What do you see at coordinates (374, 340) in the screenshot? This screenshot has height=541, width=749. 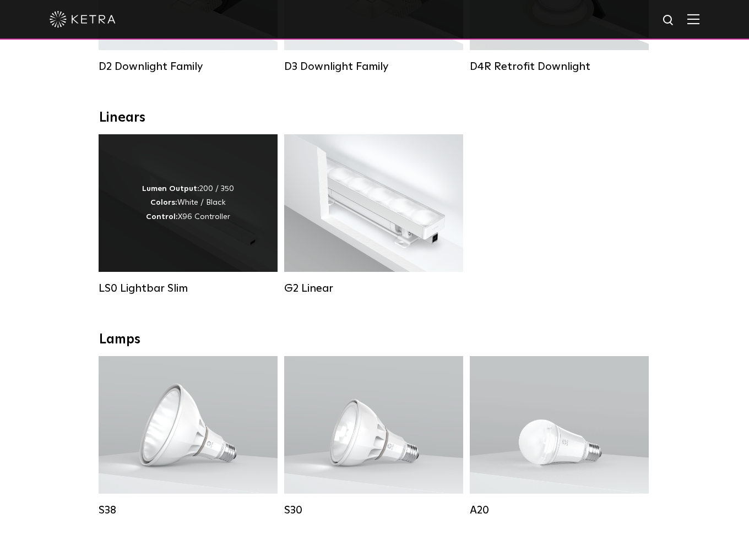 I see `div: Lamps` at bounding box center [374, 340].